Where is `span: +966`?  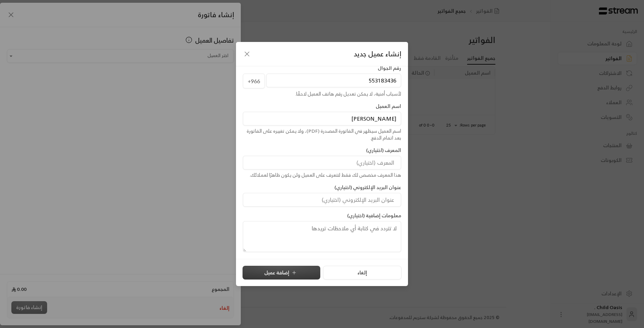 span: +966 is located at coordinates (254, 81).